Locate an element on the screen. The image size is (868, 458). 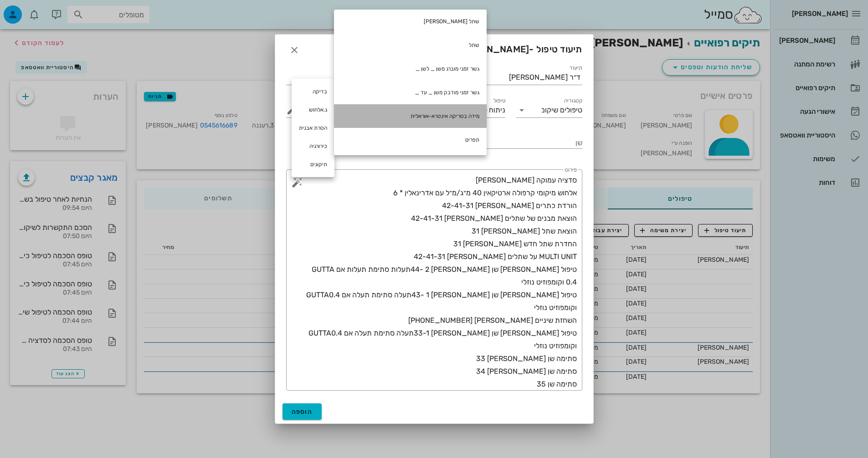
span: תיעוד טיפול - is located at coordinates (497, 51).